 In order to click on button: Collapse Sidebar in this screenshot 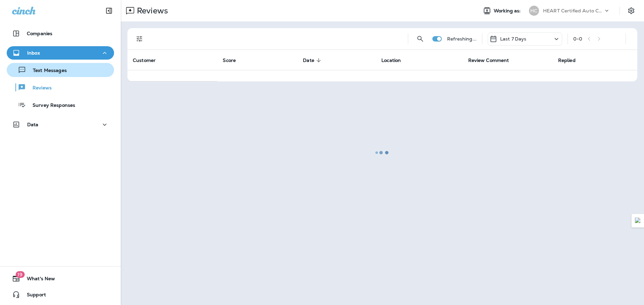, I will do `click(109, 11)`.